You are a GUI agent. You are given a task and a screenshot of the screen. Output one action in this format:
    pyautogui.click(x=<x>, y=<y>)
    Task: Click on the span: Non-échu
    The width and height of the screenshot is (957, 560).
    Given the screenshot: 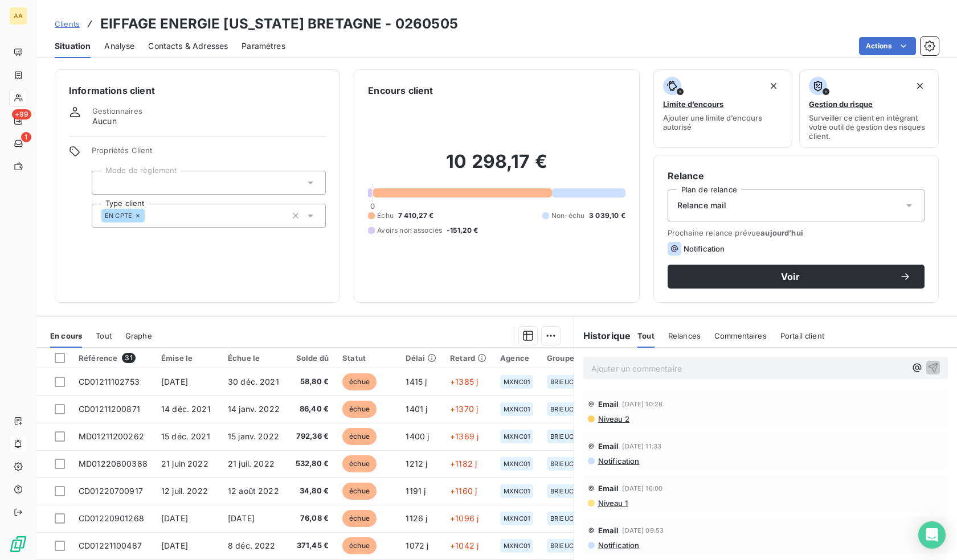 What is the action you would take?
    pyautogui.click(x=568, y=216)
    